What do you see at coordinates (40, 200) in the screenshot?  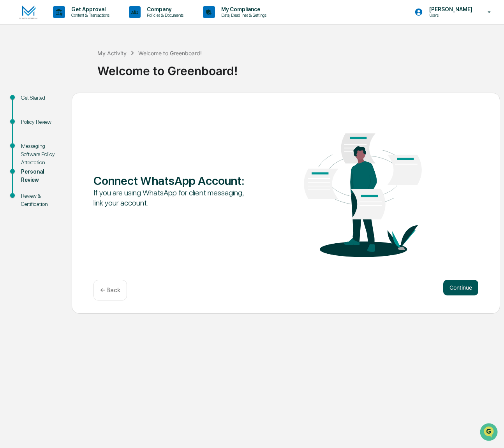 I see `div: Review & Certification` at bounding box center [40, 200].